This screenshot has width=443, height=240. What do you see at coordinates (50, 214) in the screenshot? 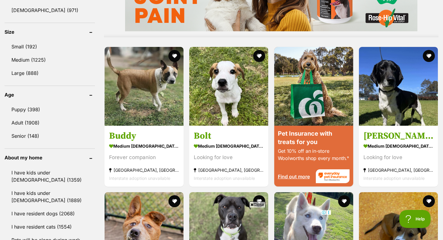
I see `a: I have resident dogs (2068)` at bounding box center [50, 214].